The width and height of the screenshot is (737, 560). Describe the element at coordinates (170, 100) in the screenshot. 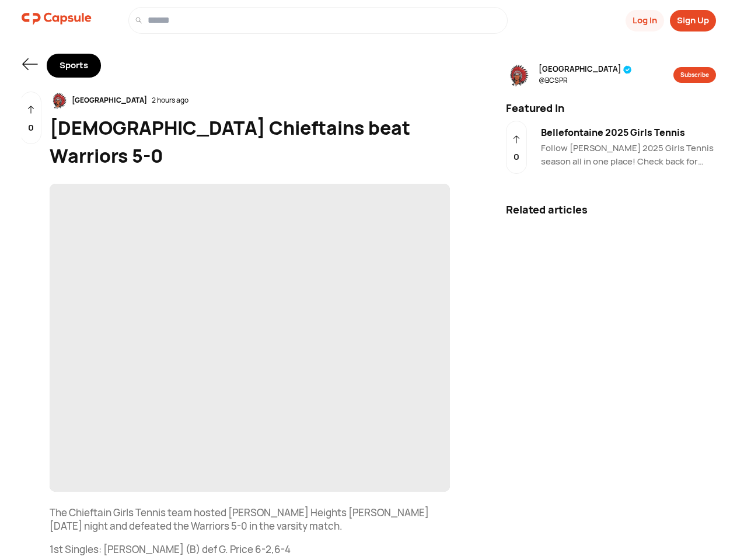

I see `div: 2 hours ago` at that location.